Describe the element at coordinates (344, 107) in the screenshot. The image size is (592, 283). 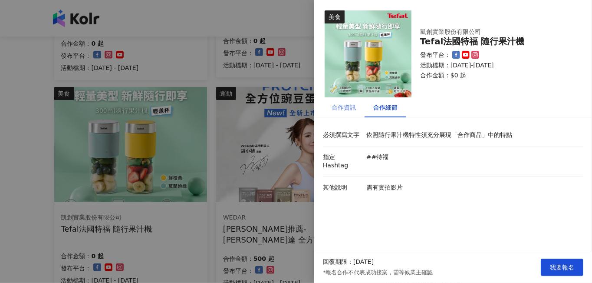
I see `div: 合作資訊` at that location.